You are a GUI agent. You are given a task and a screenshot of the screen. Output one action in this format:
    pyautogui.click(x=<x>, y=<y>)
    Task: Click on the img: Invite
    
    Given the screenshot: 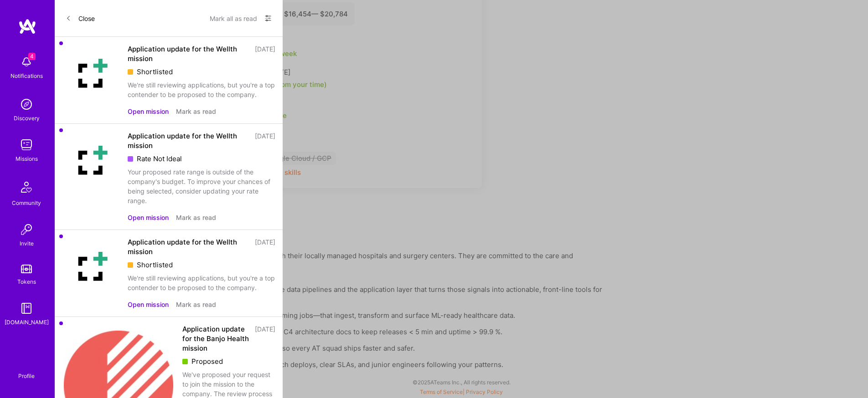 What is the action you would take?
    pyautogui.click(x=26, y=229)
    